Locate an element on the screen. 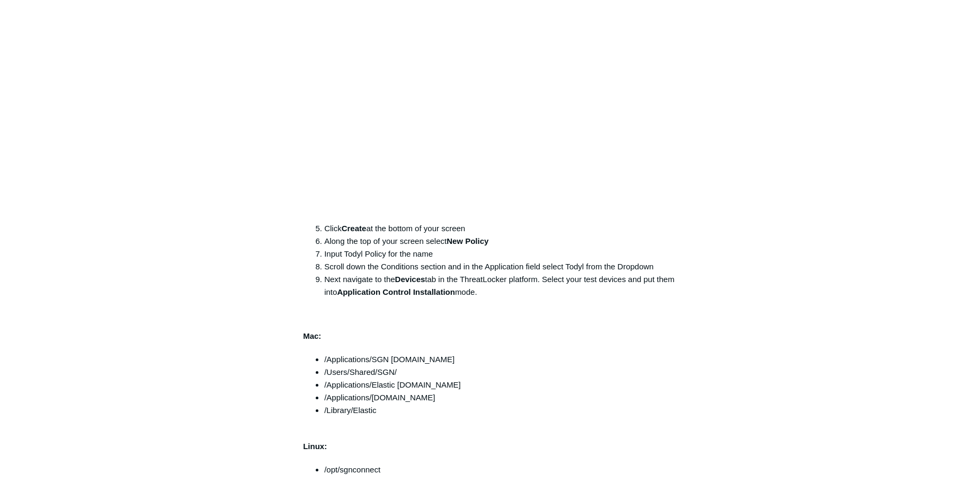  strong: Application Control Installation is located at coordinates (396, 292).